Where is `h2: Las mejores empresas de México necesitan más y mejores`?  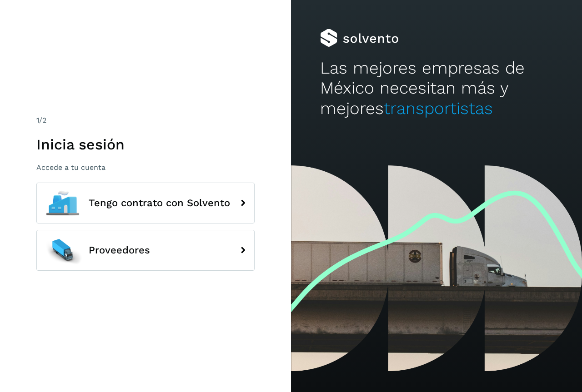
h2: Las mejores empresas de México necesitan más y mejores is located at coordinates (436, 88).